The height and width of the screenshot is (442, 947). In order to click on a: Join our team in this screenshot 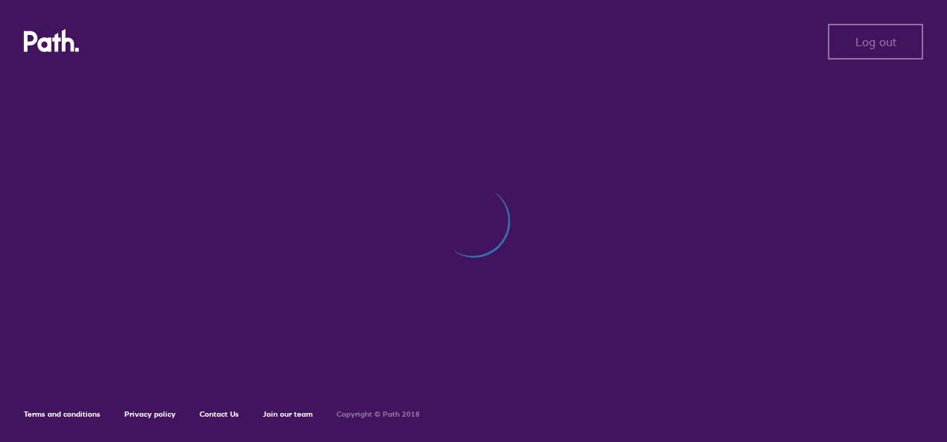, I will do `click(287, 414)`.